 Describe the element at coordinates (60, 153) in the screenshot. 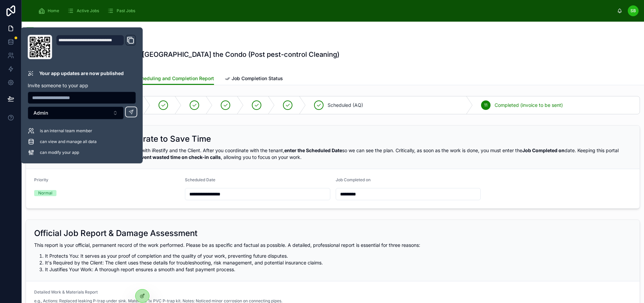

I see `span: can modify your app` at that location.